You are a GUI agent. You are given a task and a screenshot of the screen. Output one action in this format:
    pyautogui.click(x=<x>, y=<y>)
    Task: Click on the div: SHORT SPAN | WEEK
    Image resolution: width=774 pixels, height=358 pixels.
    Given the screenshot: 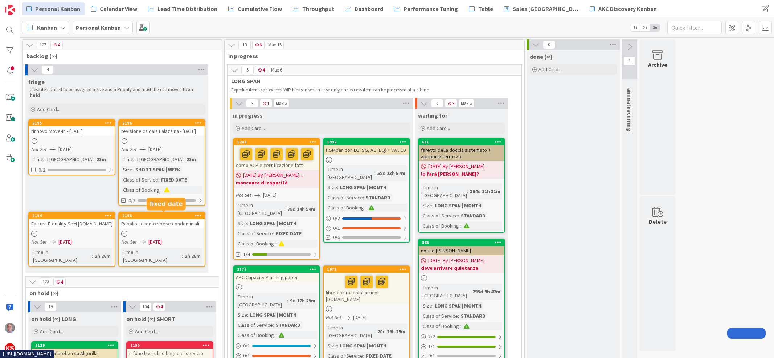 What is the action you would take?
    pyautogui.click(x=158, y=169)
    